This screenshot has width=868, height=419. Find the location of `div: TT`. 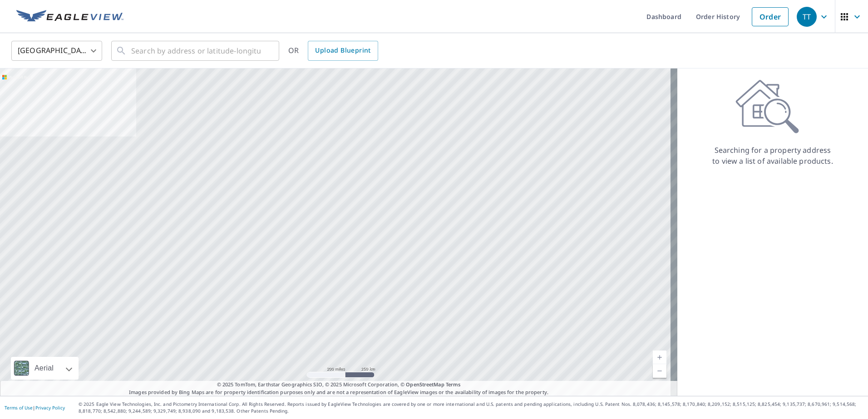

div: TT is located at coordinates (807, 17).